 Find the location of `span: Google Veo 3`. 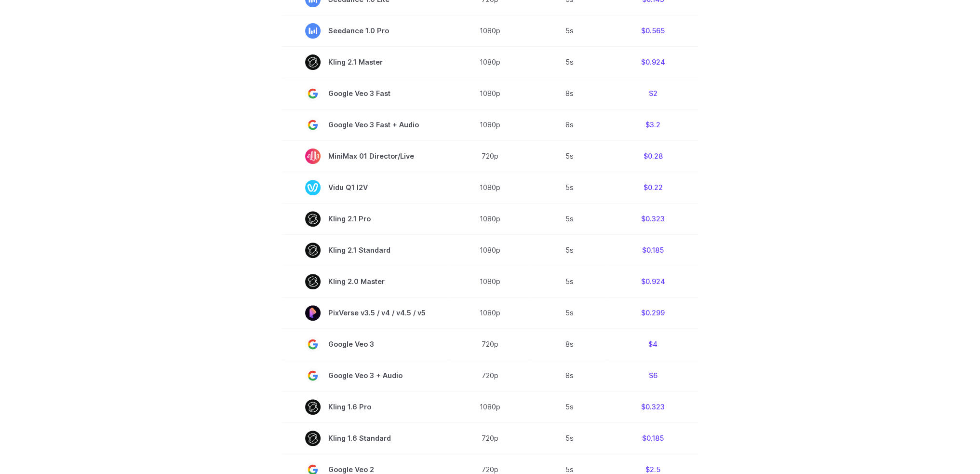

span: Google Veo 3 is located at coordinates (366, 344).